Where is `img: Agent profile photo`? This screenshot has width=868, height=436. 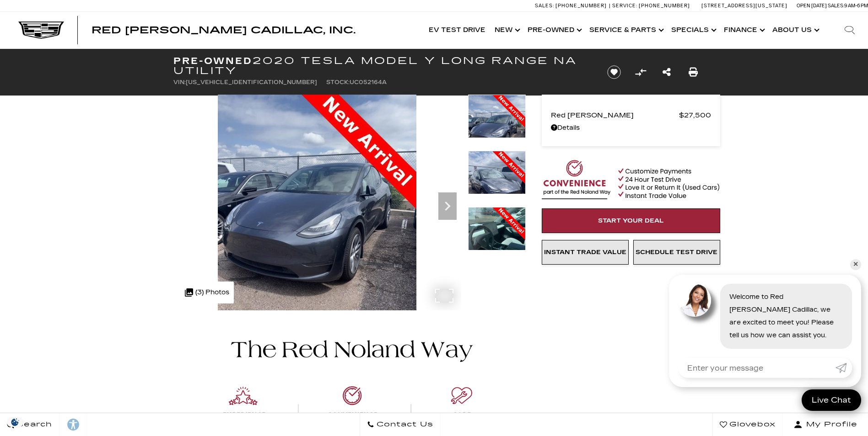
img: Agent profile photo is located at coordinates (695, 300).